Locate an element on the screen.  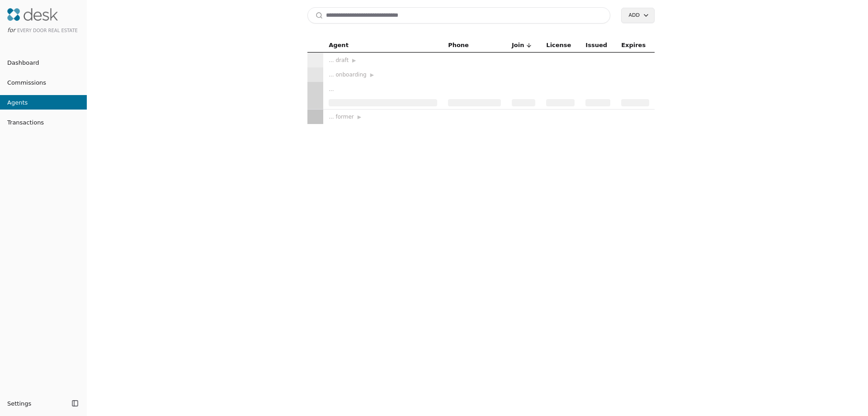
button: Settings is located at coordinates (36, 403).